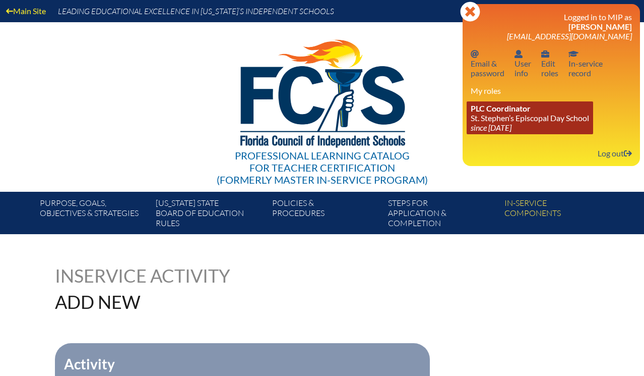 This screenshot has width=644, height=376. I want to click on h1: Add New, so click(220, 301).